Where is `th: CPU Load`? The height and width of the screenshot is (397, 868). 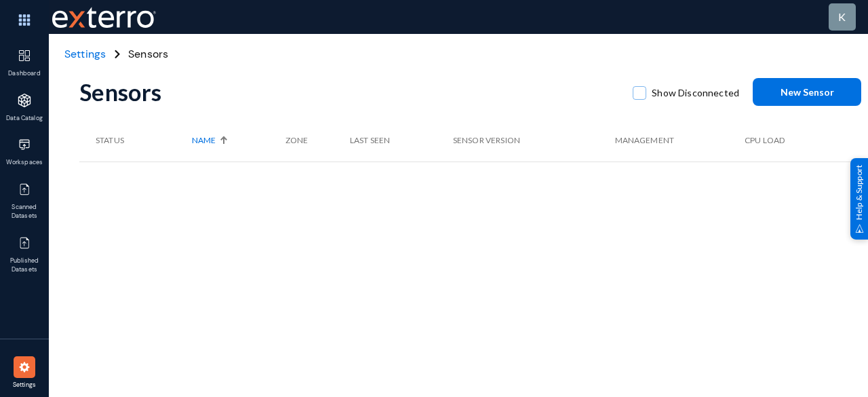 th: CPU Load is located at coordinates (789, 141).